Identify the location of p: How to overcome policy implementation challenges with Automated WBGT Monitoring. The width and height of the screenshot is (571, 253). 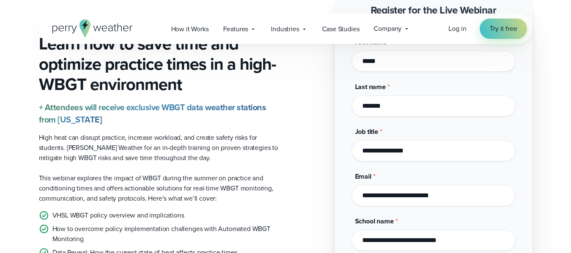
(166, 234).